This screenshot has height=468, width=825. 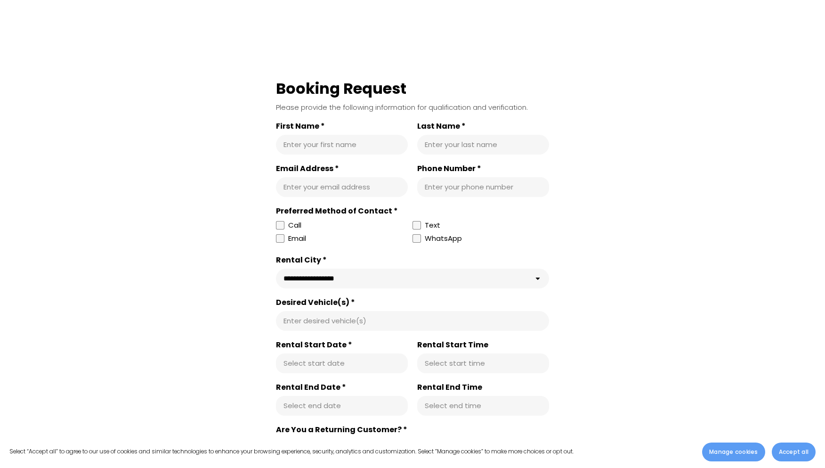 What do you see at coordinates (432, 225) in the screenshot?
I see `div: Text` at bounding box center [432, 225].